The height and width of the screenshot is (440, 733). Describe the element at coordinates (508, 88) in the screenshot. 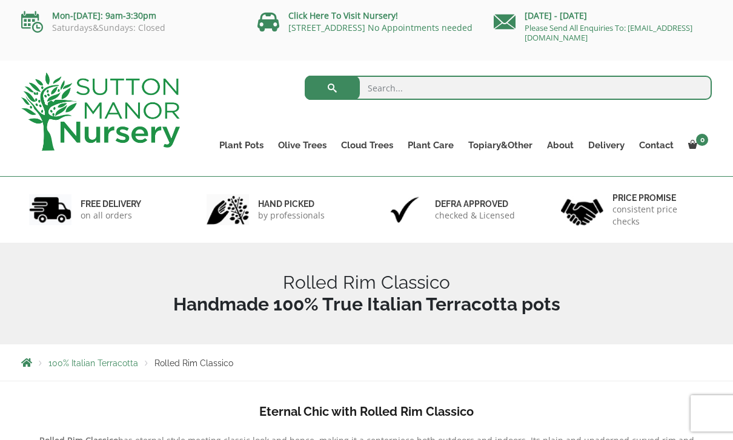

I see `input: Search...` at that location.